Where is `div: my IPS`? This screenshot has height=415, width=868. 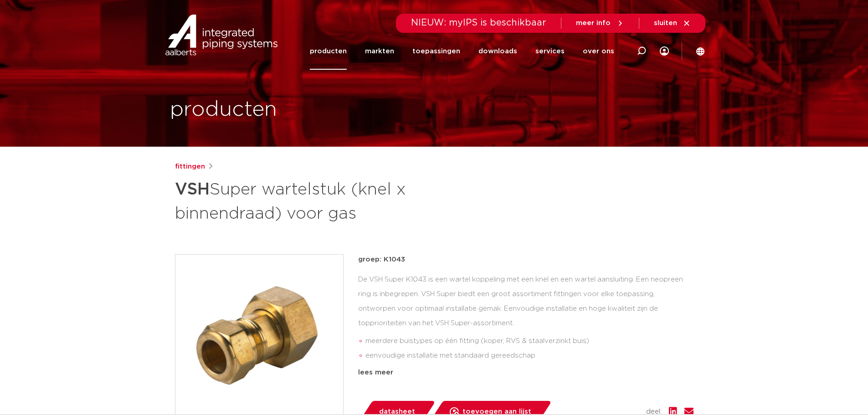
div: my IPS is located at coordinates (664, 51).